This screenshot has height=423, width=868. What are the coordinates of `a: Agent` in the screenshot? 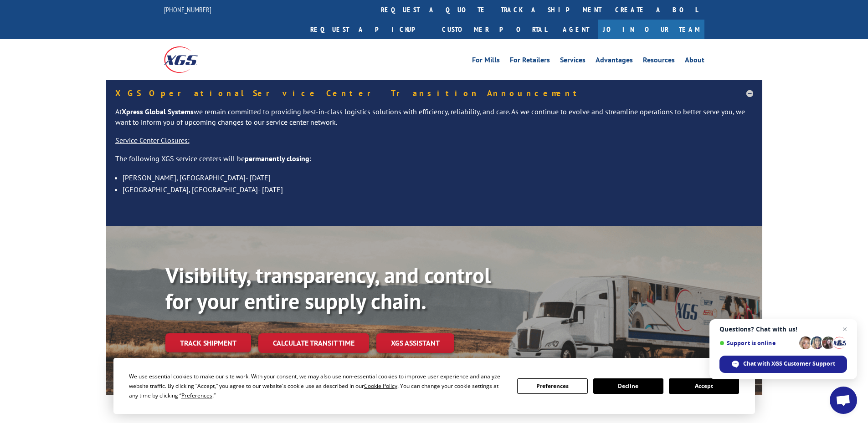 It's located at (576, 30).